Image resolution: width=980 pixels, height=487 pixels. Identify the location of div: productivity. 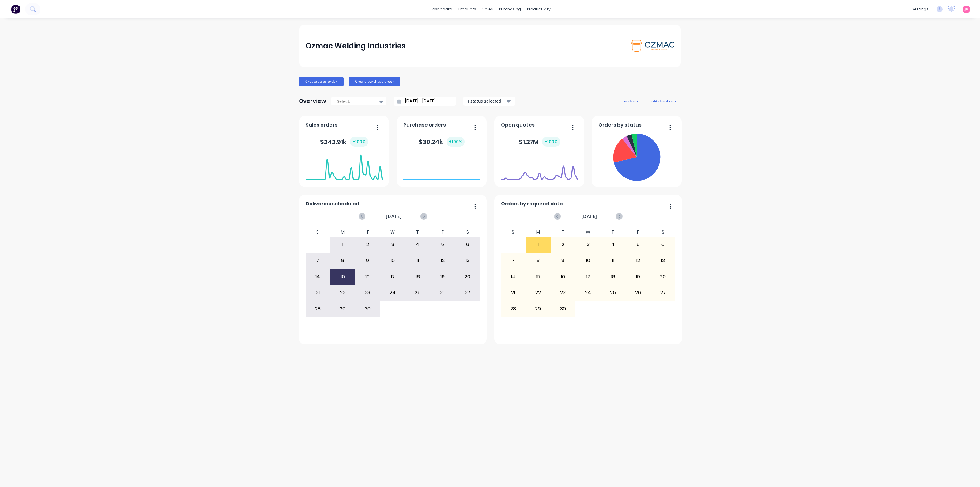
(539, 9).